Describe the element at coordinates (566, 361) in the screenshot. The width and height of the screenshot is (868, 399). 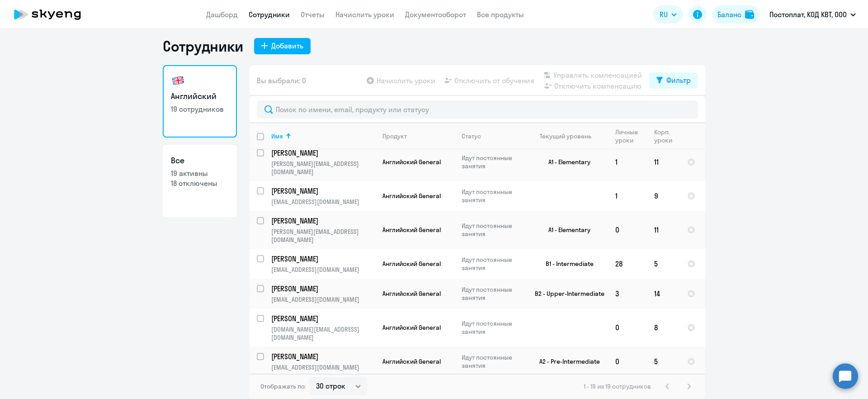
I see `td: A2 - Pre-Intermediate` at that location.